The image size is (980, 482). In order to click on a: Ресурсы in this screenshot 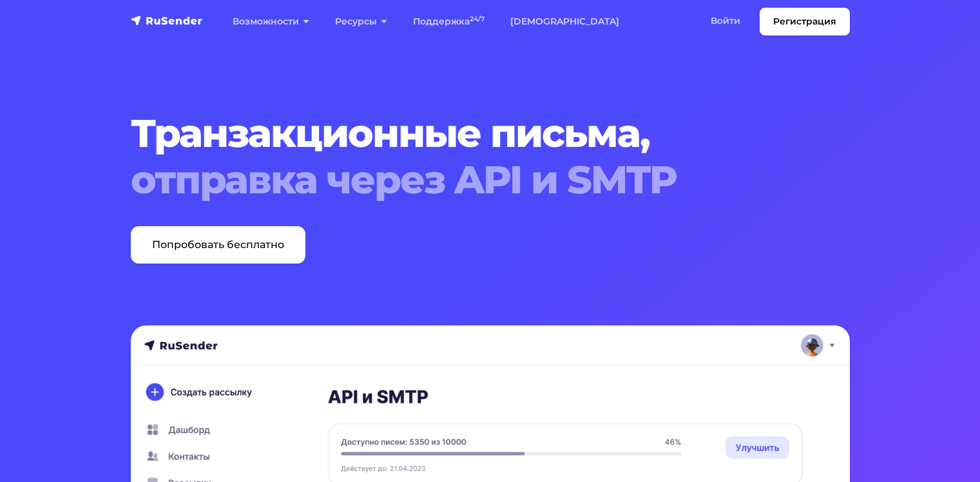, I will do `click(361, 22)`.